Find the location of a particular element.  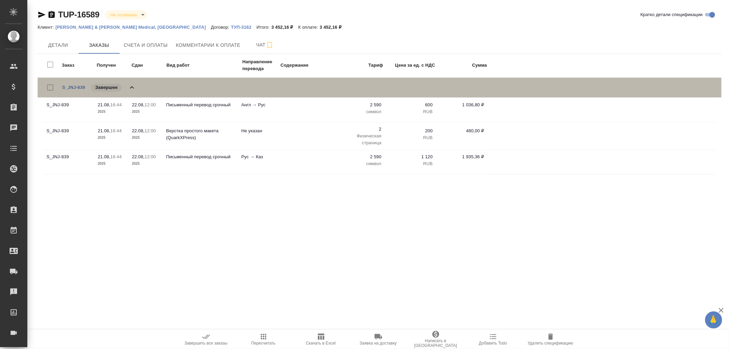

p: К оплате: is located at coordinates (309, 27).